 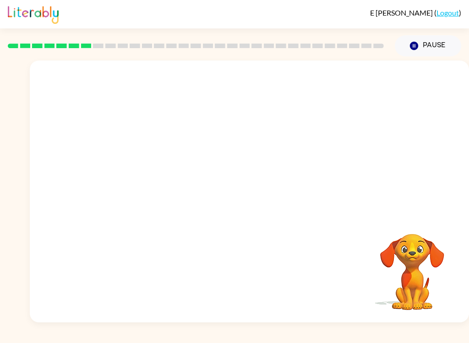 I want to click on button: Pause, so click(x=428, y=46).